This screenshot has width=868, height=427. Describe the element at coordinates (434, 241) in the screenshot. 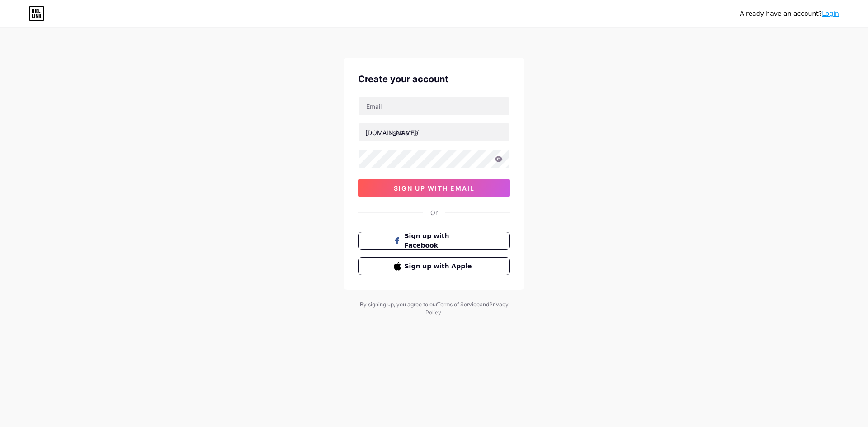

I see `button: Sign up with Facebook` at that location.